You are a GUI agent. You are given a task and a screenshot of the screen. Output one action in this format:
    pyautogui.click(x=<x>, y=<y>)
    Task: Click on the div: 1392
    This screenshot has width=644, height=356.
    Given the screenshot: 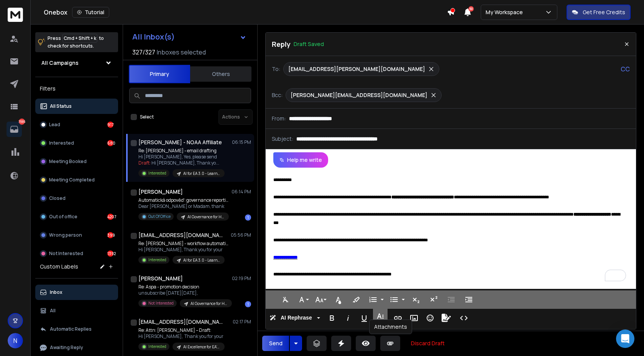 What is the action you would take?
    pyautogui.click(x=111, y=253)
    